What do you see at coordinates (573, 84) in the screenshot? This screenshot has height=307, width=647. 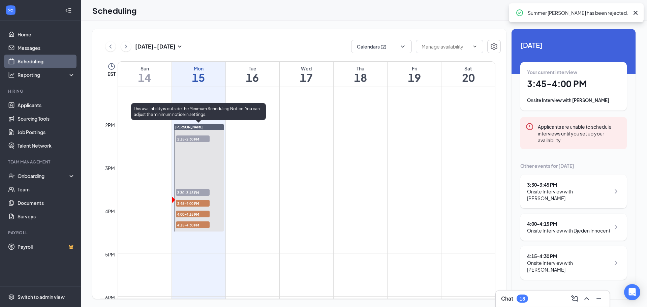 I see `h1: 3:45 - 4:00 PM` at bounding box center [573, 84].